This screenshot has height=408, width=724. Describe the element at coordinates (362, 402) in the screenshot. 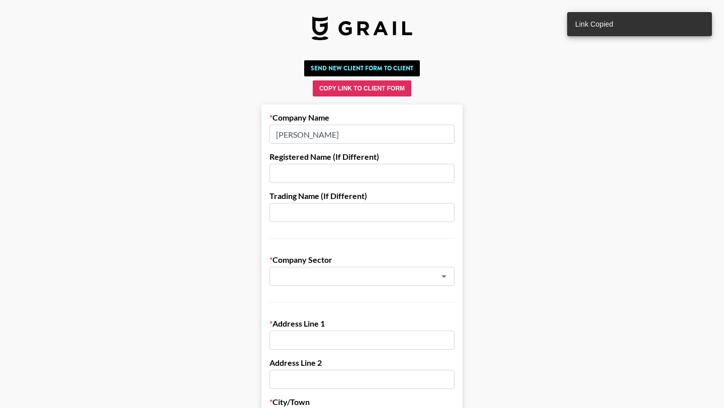

I see `label: City/Town` at that location.